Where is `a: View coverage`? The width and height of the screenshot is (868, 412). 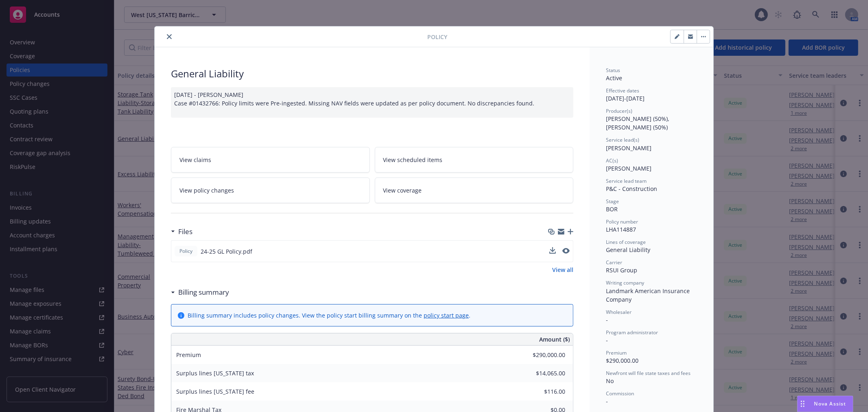
a: View coverage is located at coordinates (474, 190).